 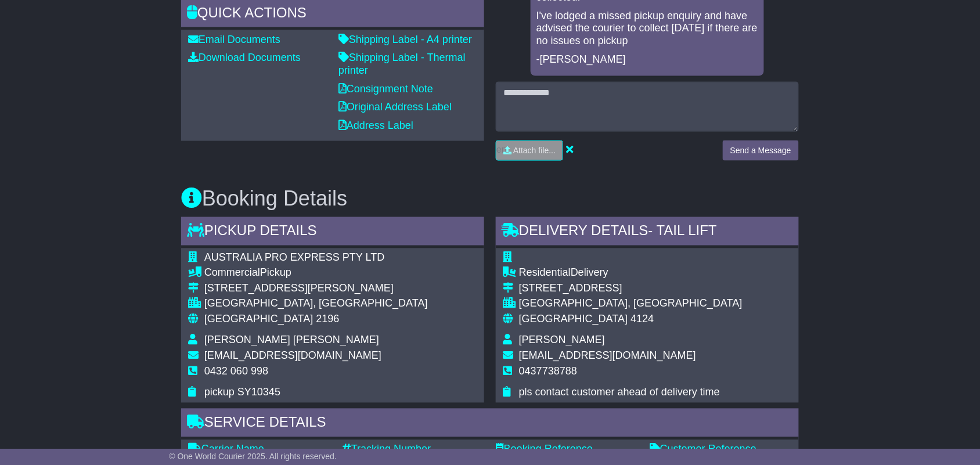 What do you see at coordinates (295, 258) in the screenshot?
I see `span: AUSTRALIA PRO EXPRESS PTY LTD` at bounding box center [295, 258].